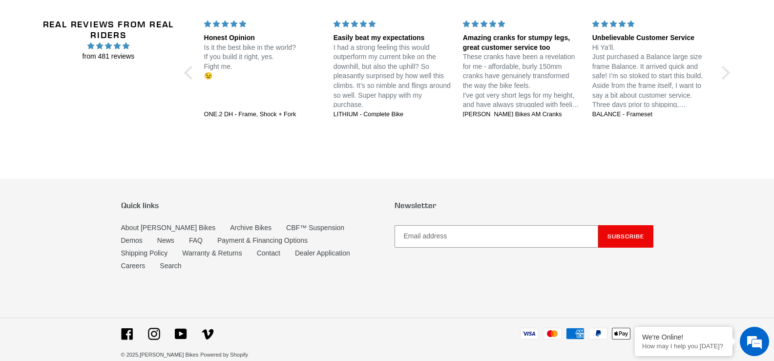 The width and height of the screenshot is (774, 361). I want to click on span: 4.96 stars, so click(108, 46).